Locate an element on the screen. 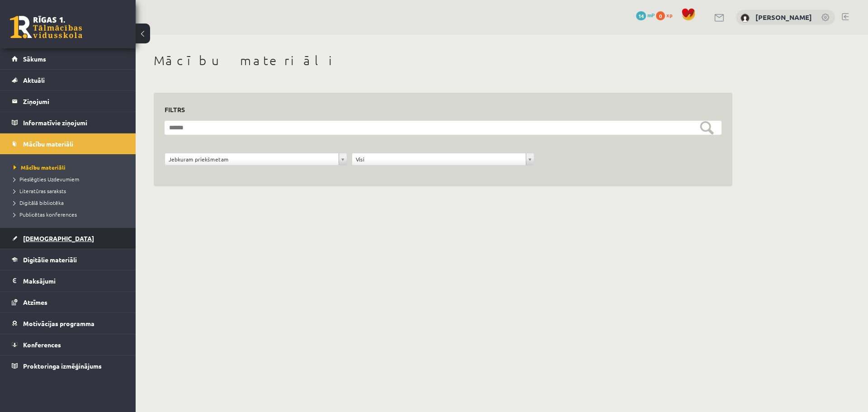  a: Motivācijas programma is located at coordinates (68, 324).